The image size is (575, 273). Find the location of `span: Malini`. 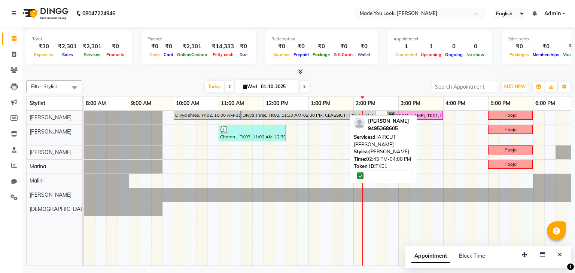

span: Malini is located at coordinates (36, 181).